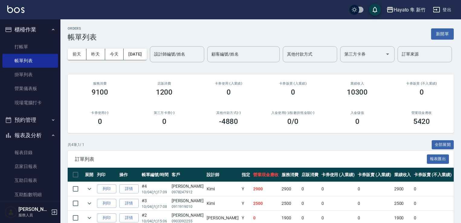  What do you see at coordinates (229, 121) in the screenshot?
I see `h3: -4880` at bounding box center [229, 121].